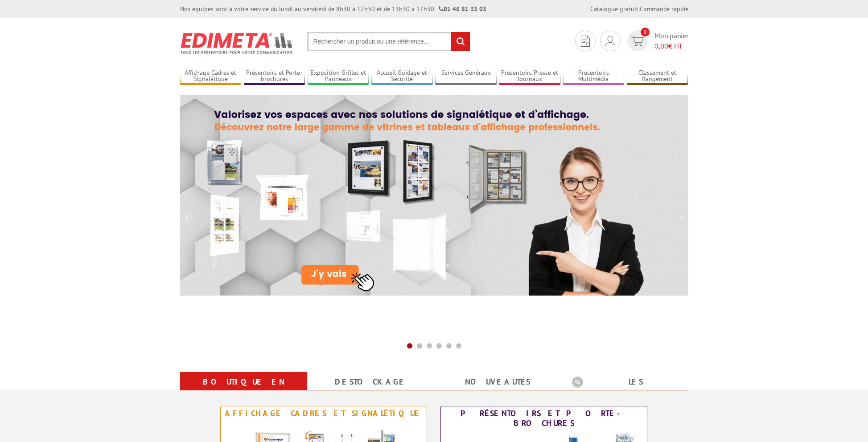 The width and height of the screenshot is (868, 442). Describe the element at coordinates (389, 42) in the screenshot. I see `input: Rechercher un produit ou une référence...` at that location.